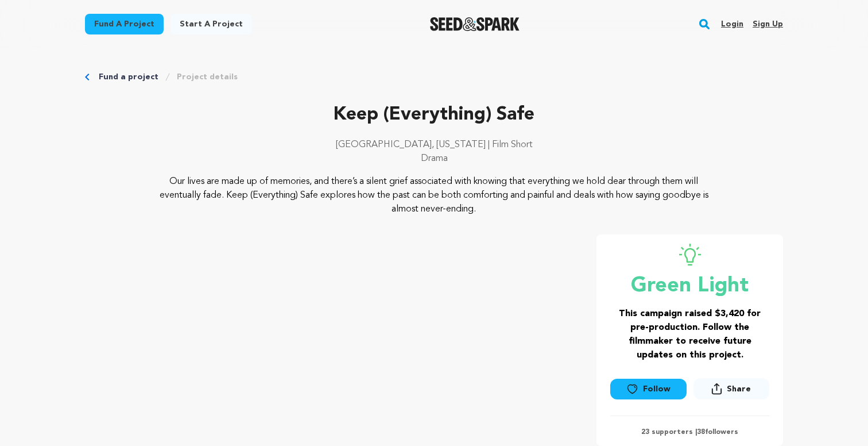  What do you see at coordinates (475, 24) in the screenshot?
I see `img: Seed&Spark Logo Dark Mode` at bounding box center [475, 24].